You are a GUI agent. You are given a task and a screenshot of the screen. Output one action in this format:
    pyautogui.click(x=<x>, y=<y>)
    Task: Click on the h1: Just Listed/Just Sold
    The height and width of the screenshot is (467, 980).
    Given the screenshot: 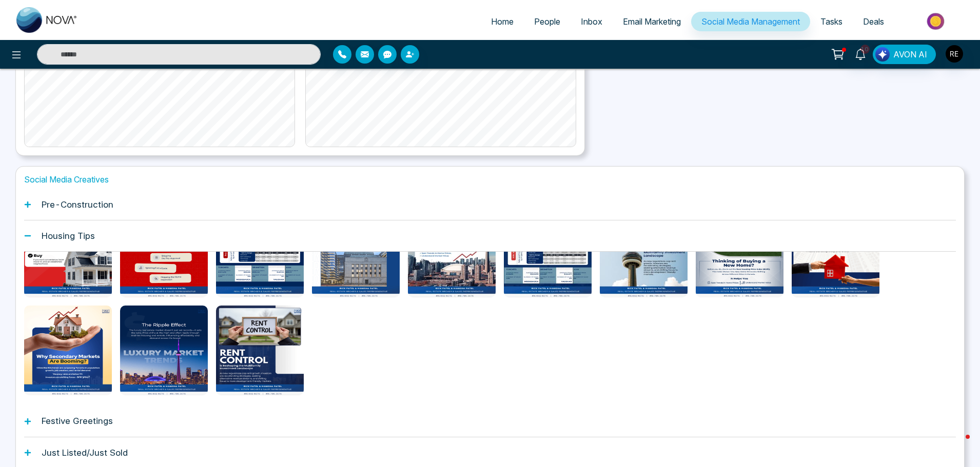 What is the action you would take?
    pyautogui.click(x=85, y=453)
    